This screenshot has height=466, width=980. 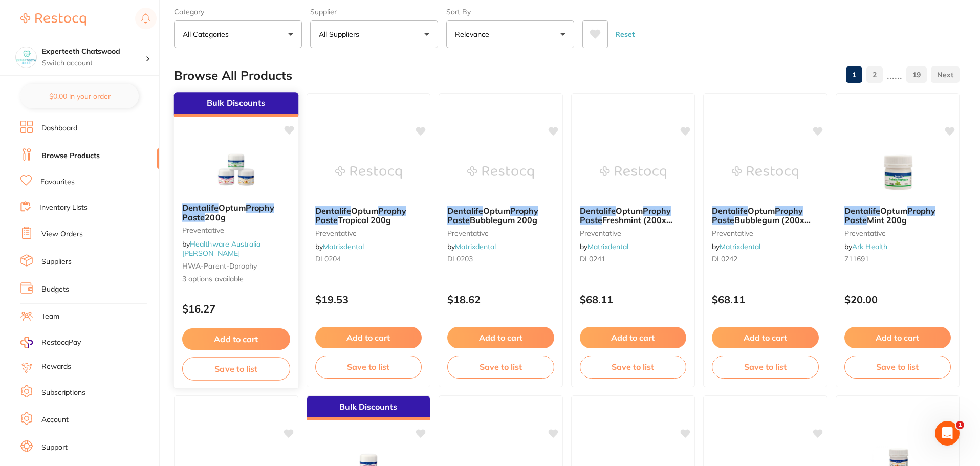 I want to click on b: Dentalife Optum Prophy Paste Bubblegum (200x cups/5x rings), so click(x=765, y=215).